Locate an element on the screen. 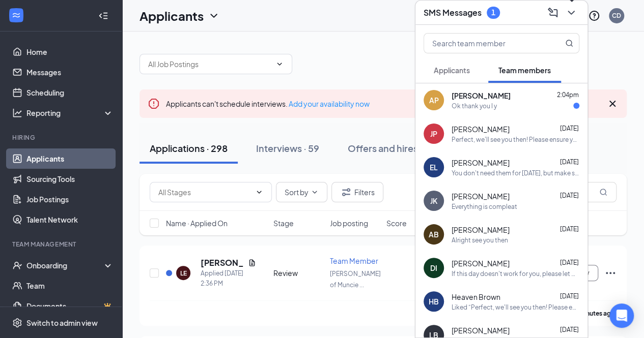 The width and height of the screenshot is (644, 338). svg: QuestionInfo is located at coordinates (594, 16).